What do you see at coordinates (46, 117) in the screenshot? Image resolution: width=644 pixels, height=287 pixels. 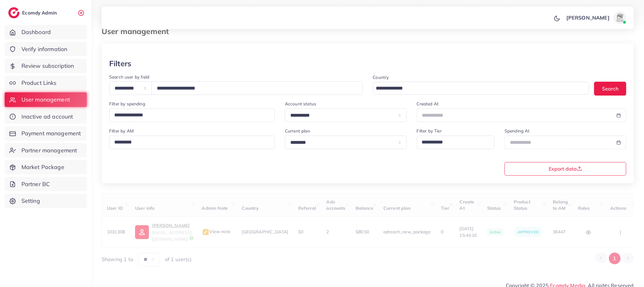 I see `a: Inactive ad account` at bounding box center [46, 117].